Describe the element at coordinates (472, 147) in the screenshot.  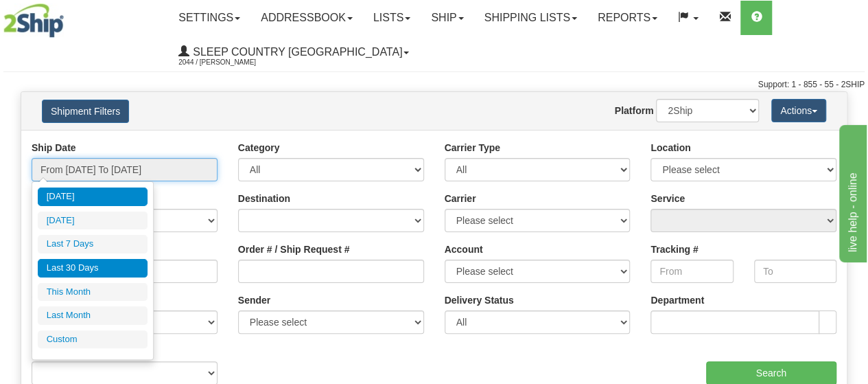
I see `label: Carrier Type` at that location.